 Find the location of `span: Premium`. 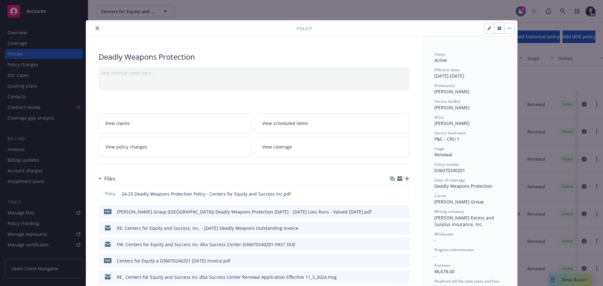

span: Premium is located at coordinates (442, 266).